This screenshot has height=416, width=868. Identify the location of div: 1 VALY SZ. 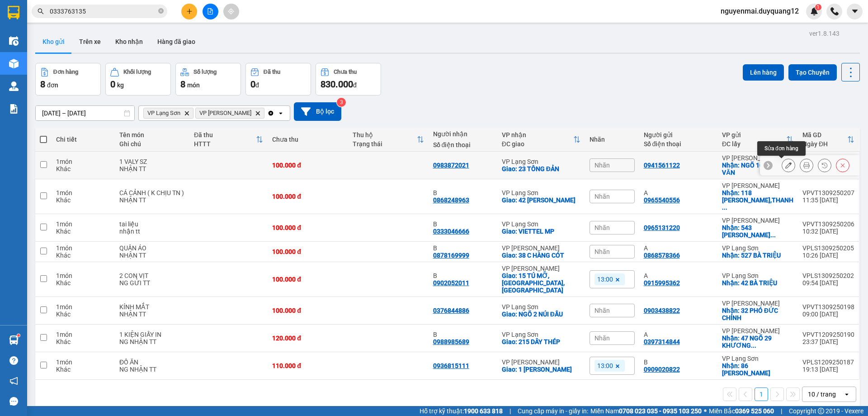
(152, 162).